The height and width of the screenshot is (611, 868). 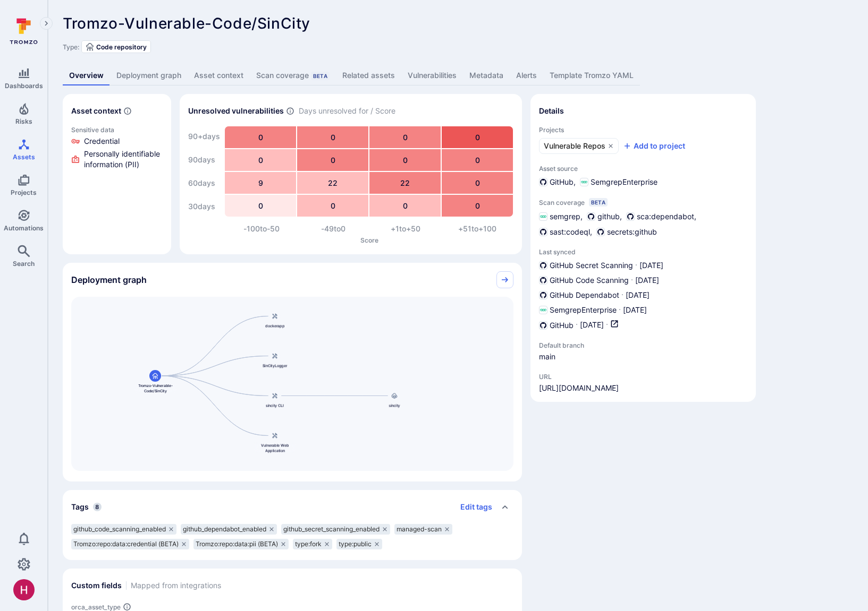 What do you see at coordinates (643, 169) in the screenshot?
I see `span: Asset source` at bounding box center [643, 169].